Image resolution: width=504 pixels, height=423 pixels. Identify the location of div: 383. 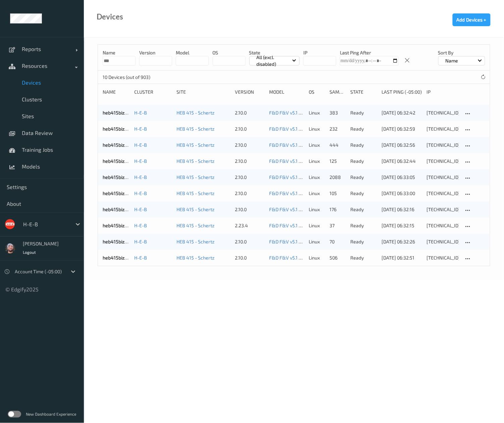
(338, 113).